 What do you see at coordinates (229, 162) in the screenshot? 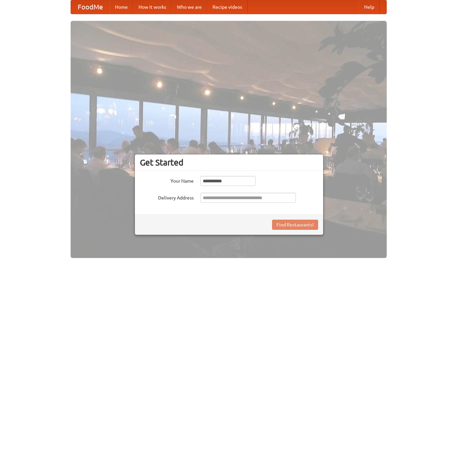
I see `h3: Get Started` at bounding box center [229, 162].